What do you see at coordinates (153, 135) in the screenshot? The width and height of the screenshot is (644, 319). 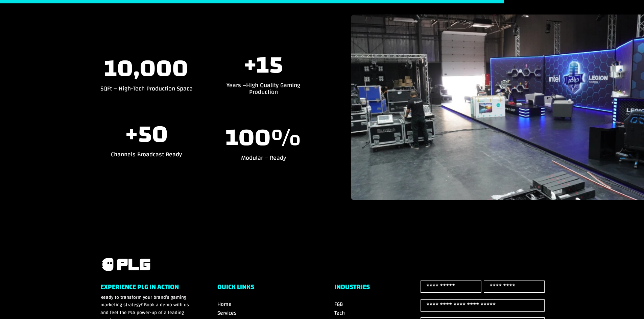 I see `span: 50` at bounding box center [153, 135].